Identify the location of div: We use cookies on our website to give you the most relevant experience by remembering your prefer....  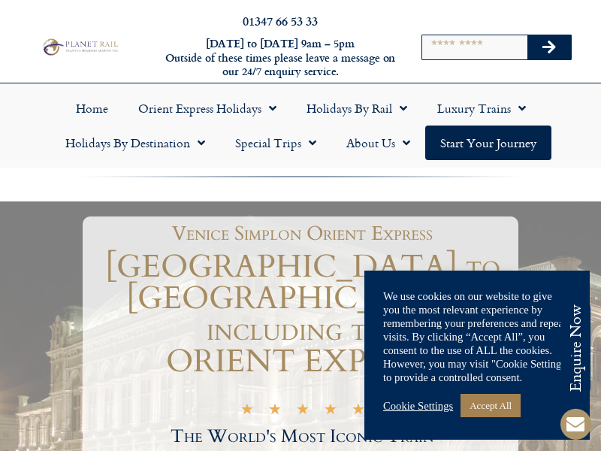
(477, 337).